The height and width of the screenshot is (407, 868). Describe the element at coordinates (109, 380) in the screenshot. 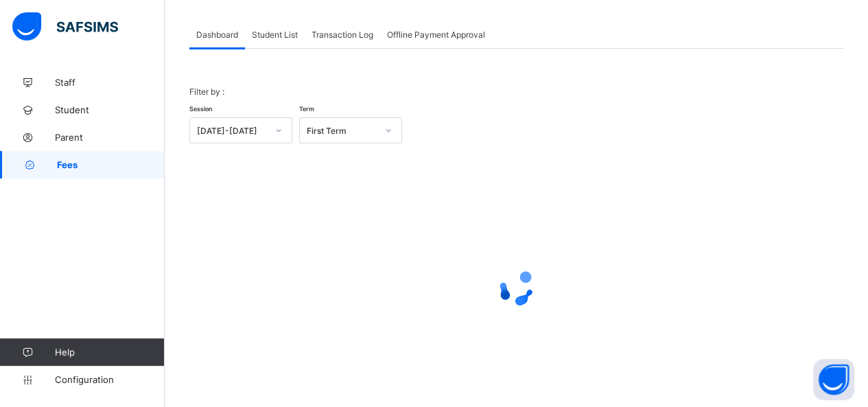

I see `span: Configuration` at that location.